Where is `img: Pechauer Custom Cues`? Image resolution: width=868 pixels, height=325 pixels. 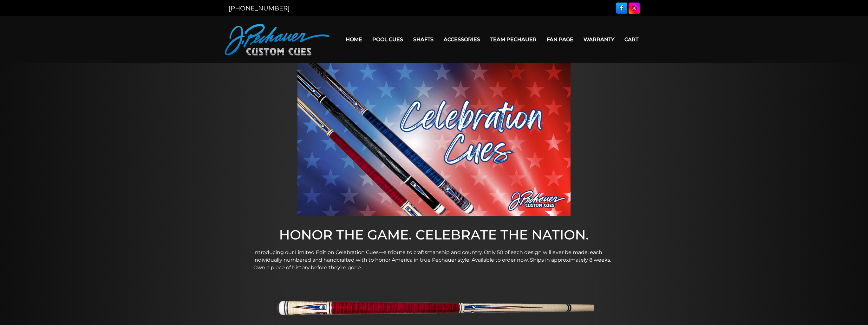
img: Pechauer Custom Cues is located at coordinates (277, 40).